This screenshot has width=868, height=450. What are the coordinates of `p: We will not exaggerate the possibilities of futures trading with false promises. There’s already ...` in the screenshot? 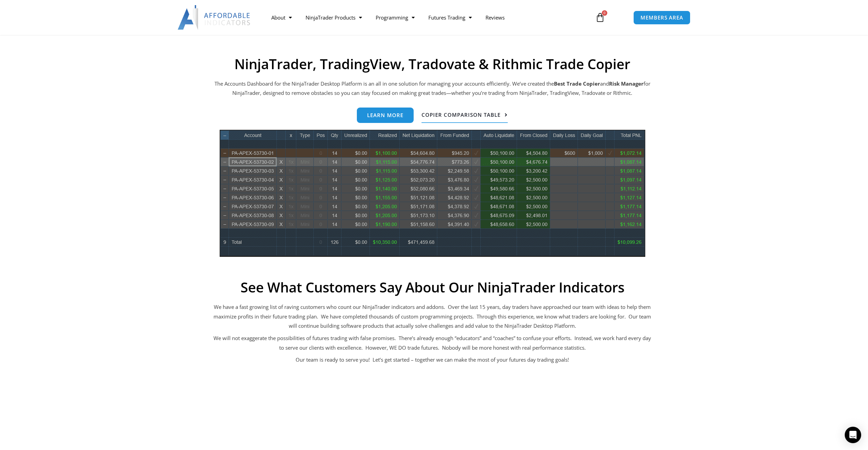 It's located at (433, 343).